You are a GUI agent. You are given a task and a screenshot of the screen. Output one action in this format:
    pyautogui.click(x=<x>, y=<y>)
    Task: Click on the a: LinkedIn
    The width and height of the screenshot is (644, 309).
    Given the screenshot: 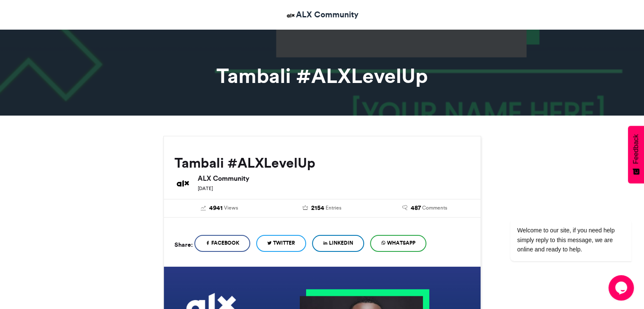 What is the action you would take?
    pyautogui.click(x=338, y=243)
    